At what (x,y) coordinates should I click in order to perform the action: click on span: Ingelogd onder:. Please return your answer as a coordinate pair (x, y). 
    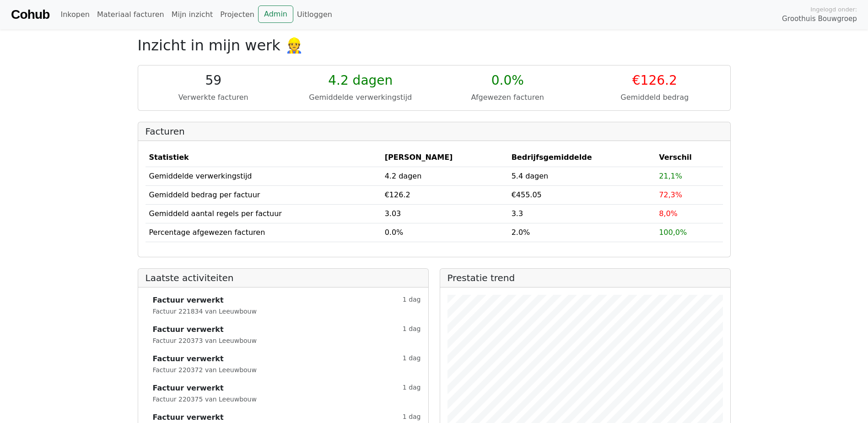
    Looking at the image, I should click on (833, 9).